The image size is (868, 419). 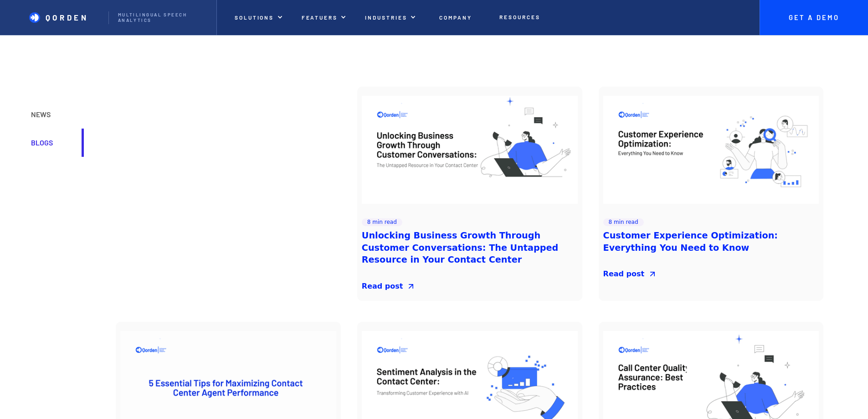 I want to click on a: Customer Experience Optimization: Everything You Need to Know, so click(x=711, y=242).